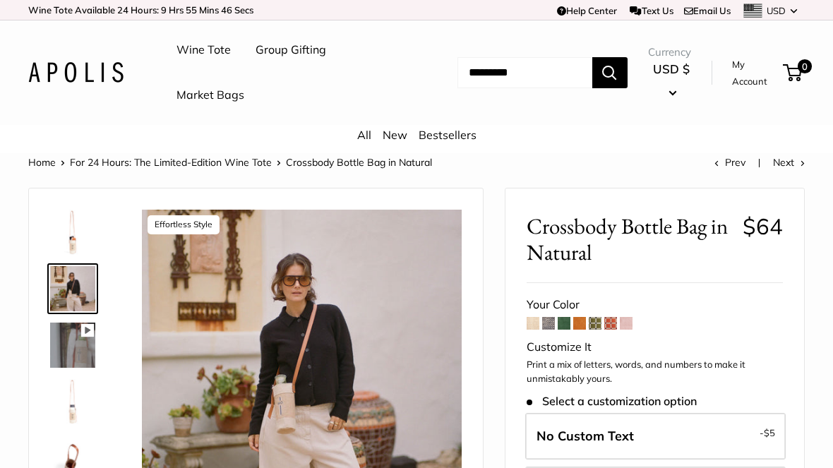  Describe the element at coordinates (176, 10) in the screenshot. I see `span: Hrs` at that location.